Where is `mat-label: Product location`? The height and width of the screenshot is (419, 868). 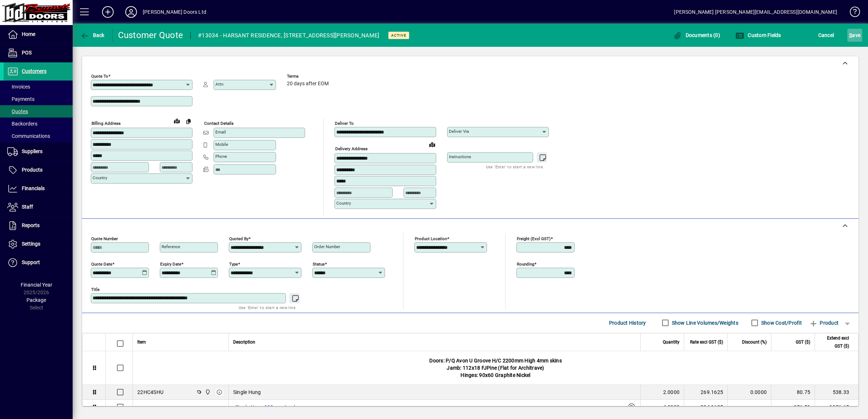 mat-label: Product location is located at coordinates (431, 239).